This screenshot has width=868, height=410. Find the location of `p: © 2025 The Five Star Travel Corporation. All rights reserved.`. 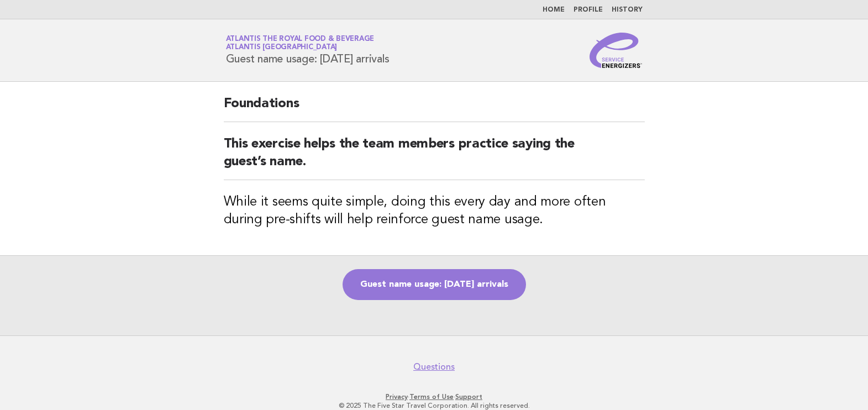

p: © 2025 The Five Star Travel Corporation. All rights reserved. is located at coordinates (434, 406).